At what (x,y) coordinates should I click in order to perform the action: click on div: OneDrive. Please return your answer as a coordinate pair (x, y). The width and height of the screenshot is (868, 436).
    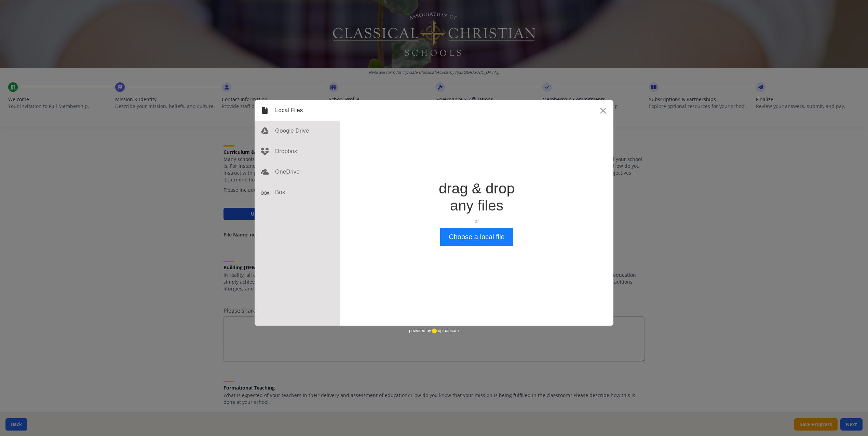
    Looking at the image, I should click on (297, 172).